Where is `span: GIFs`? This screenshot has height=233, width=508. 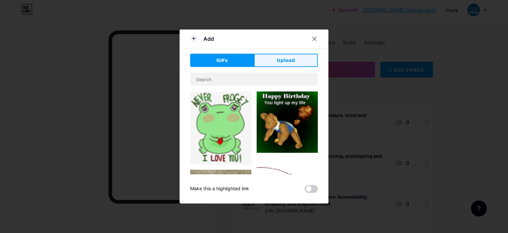 span: GIFs is located at coordinates (222, 60).